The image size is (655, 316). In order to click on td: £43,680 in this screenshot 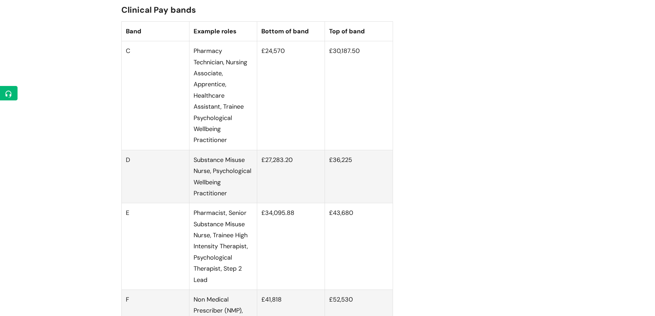, I will do `click(359, 247)`.